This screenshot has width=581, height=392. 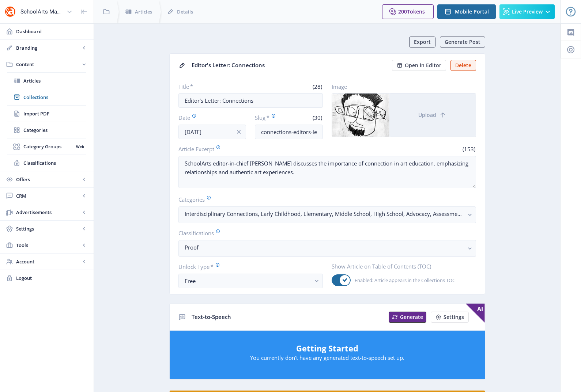 What do you see at coordinates (463, 66) in the screenshot?
I see `button: Delete` at bounding box center [463, 66].